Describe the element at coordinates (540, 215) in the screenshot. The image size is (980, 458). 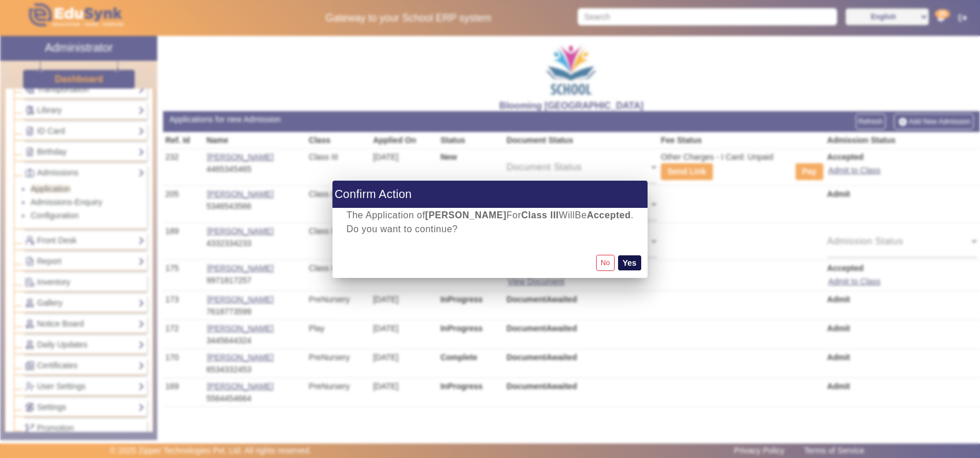
I see `b: Class III` at that location.